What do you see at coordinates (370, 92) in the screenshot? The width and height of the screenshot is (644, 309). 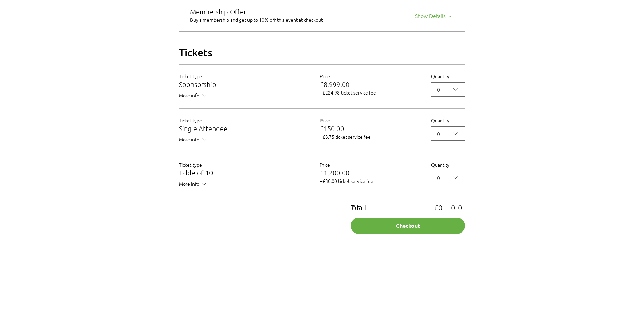 I see `p: +£224.98 ticket service fee` at bounding box center [370, 92].